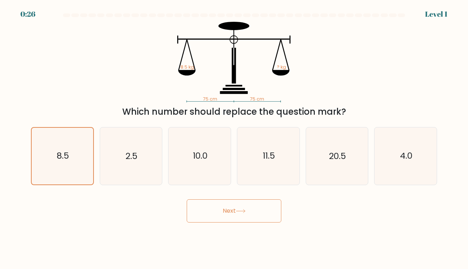 Image resolution: width=468 pixels, height=269 pixels. What do you see at coordinates (269, 156) in the screenshot?
I see `text: 11.5` at bounding box center [269, 156].